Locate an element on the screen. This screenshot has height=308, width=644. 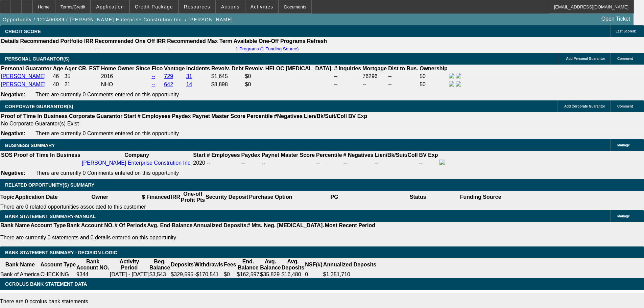
th: IRR is located at coordinates (176, 197).